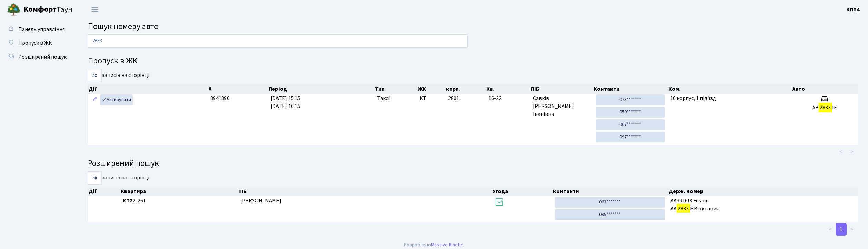  What do you see at coordinates (95, 9) in the screenshot?
I see `button: Переключити навігацію` at bounding box center [95, 9].